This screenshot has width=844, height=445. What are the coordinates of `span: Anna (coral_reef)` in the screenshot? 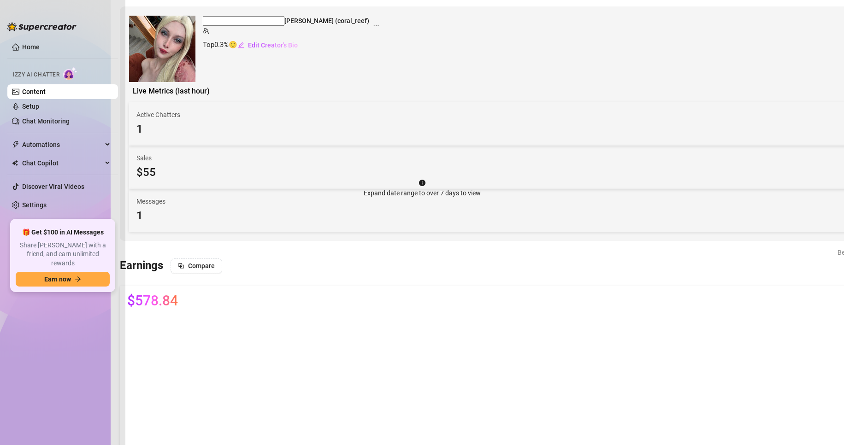 It's located at (327, 21).